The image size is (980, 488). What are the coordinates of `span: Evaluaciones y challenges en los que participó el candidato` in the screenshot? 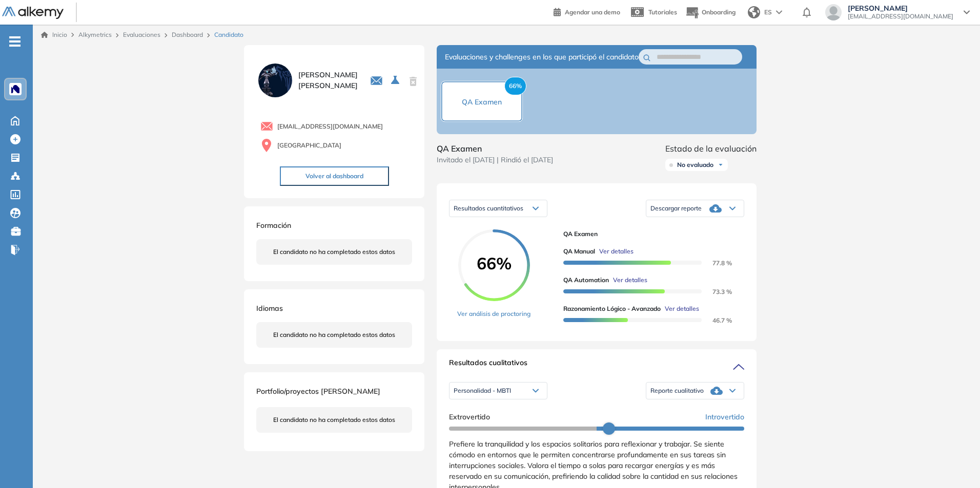 It's located at (542, 57).